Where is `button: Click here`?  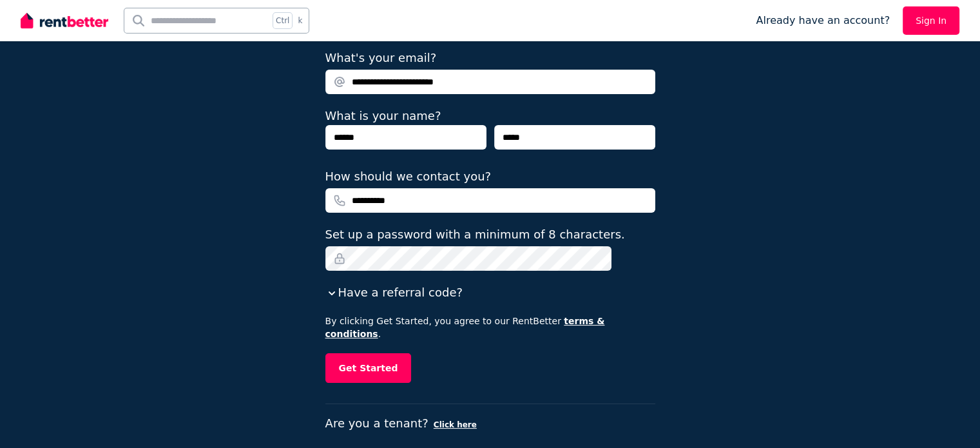 button: Click here is located at coordinates (455, 425).